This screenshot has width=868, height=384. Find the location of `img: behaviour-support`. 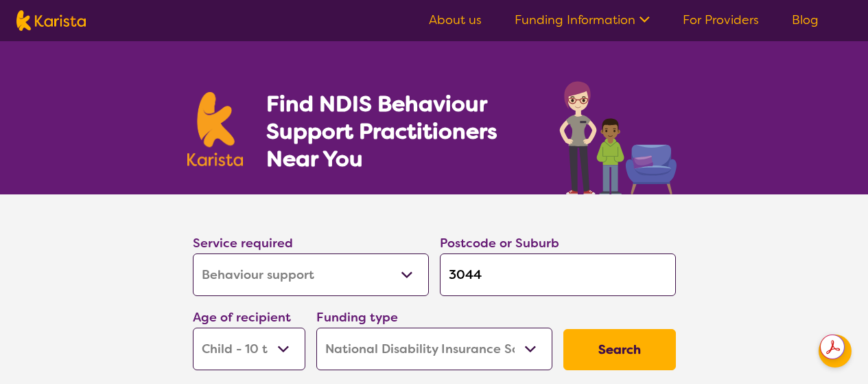

img: behaviour-support is located at coordinates (618, 134).